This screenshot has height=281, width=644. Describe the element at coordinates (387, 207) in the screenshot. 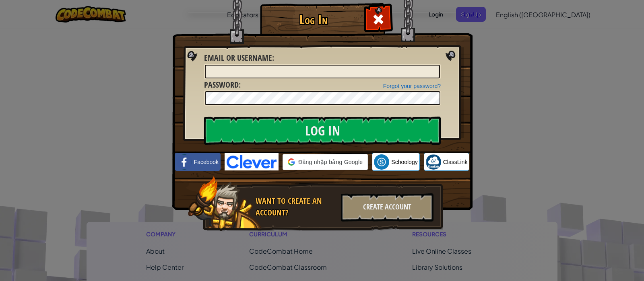

I see `div: Create Account` at that location.